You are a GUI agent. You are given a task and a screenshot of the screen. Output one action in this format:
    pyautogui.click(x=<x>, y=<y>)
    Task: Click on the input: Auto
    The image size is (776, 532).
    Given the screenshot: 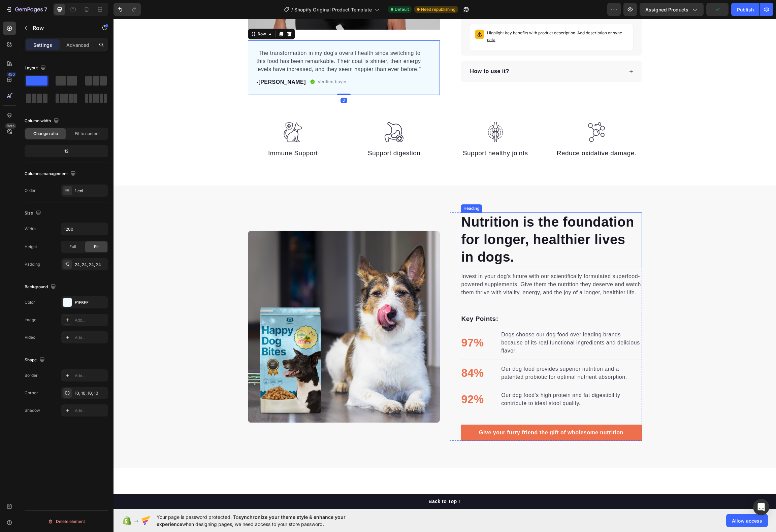 What is the action you would take?
    pyautogui.click(x=84, y=229)
    